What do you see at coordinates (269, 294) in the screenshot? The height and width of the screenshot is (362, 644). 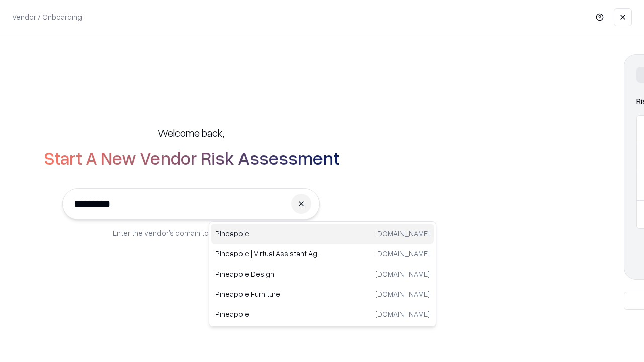 I see `p: Pineapple Furniture` at bounding box center [269, 294].